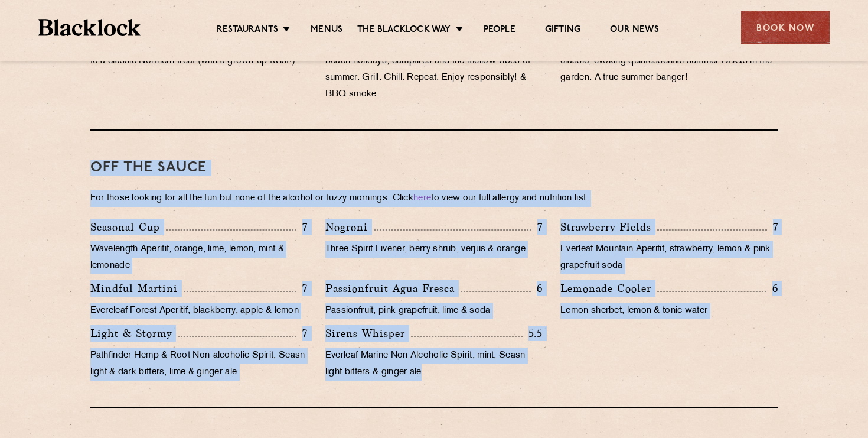 The width and height of the screenshot is (868, 438). What do you see at coordinates (422, 198) in the screenshot?
I see `a: here` at bounding box center [422, 198].